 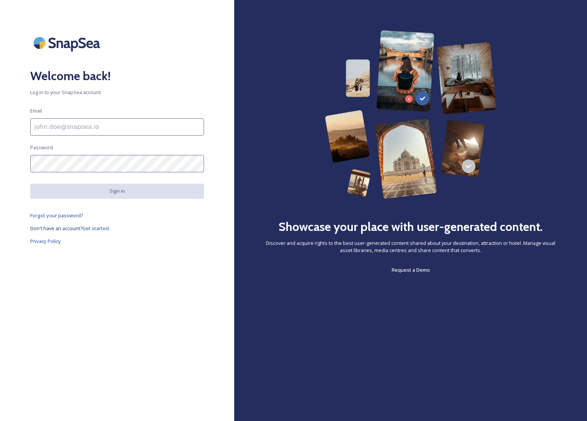 What do you see at coordinates (410, 114) in the screenshot?
I see `img: 63b42ca75bacad526042e722_Group%20154-p-800.png` at bounding box center [410, 114].